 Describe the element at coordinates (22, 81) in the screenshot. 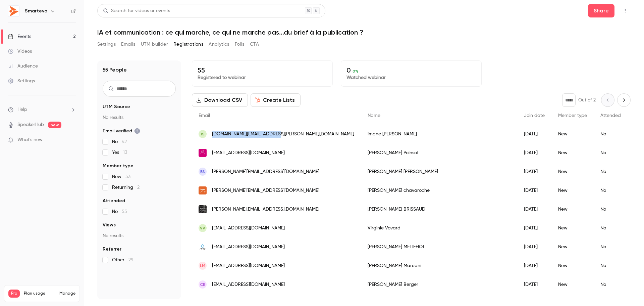

I see `div: Settings` at that location.